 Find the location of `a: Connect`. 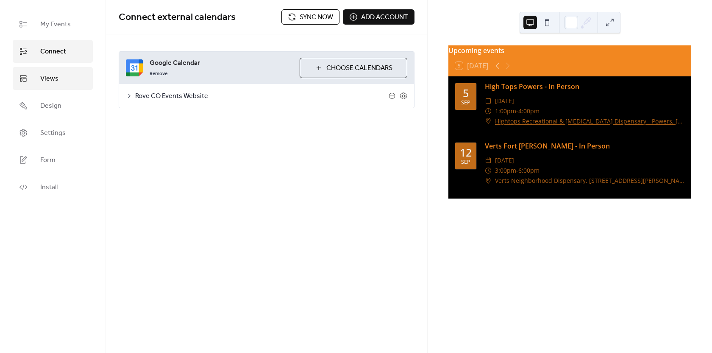

a: Connect is located at coordinates (53, 51).